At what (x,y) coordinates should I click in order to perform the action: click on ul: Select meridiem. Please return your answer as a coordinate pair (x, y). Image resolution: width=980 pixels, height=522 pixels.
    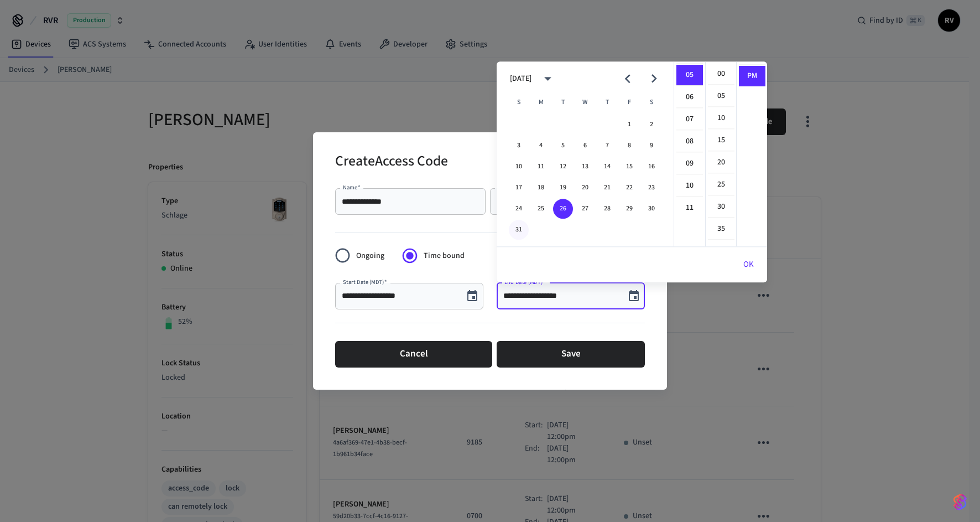
    Looking at the image, I should click on (752, 154).